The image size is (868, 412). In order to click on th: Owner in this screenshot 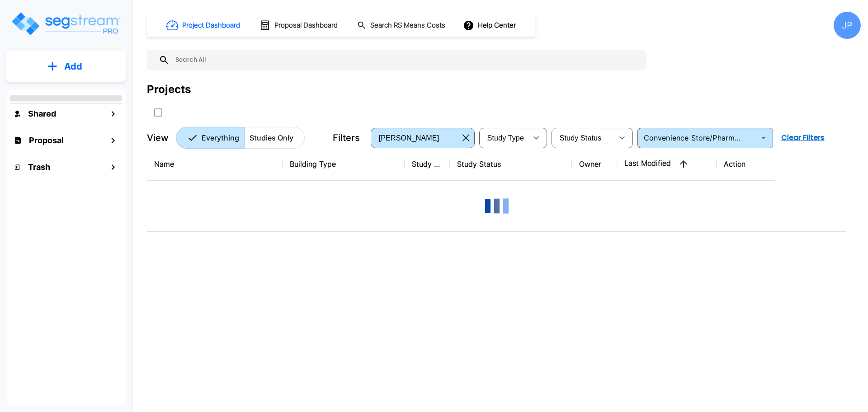, I will do `click(595, 164)`.